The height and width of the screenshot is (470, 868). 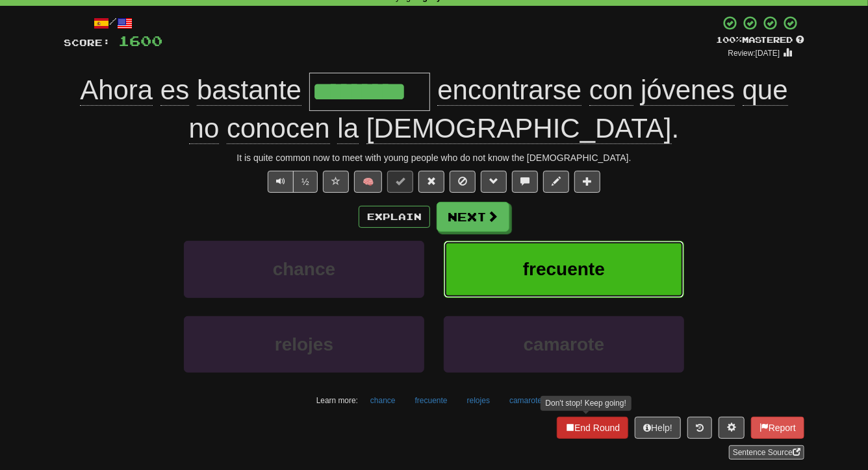 What do you see at coordinates (281, 182) in the screenshot?
I see `button: Play sentence audio (ctl+space)` at bounding box center [281, 182].